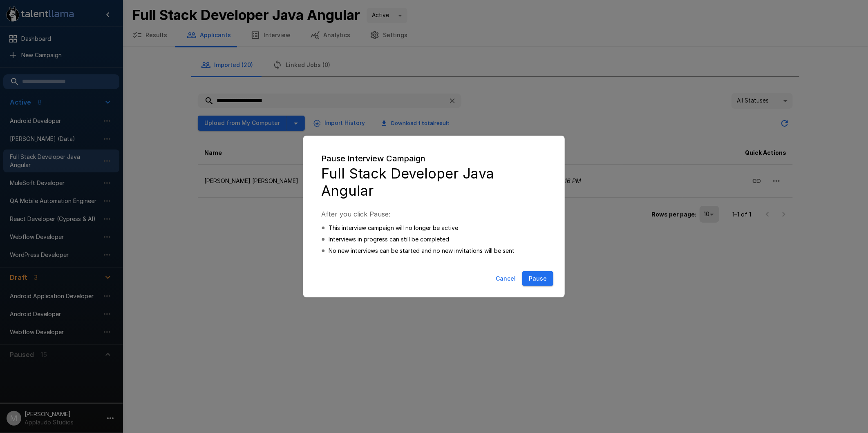 The width and height of the screenshot is (868, 433). What do you see at coordinates (434, 215) in the screenshot?
I see `p: After you click Pause:` at bounding box center [434, 215].